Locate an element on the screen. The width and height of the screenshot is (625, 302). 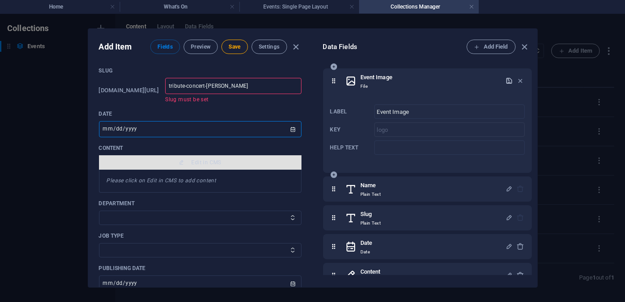
button: Preview is located at coordinates (201, 47).